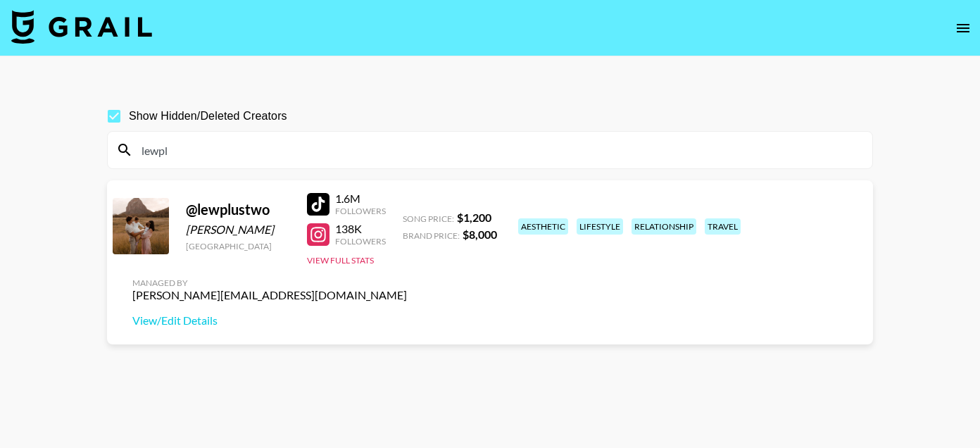 The image size is (980, 448). Describe the element at coordinates (81, 27) in the screenshot. I see `img: Grail Talent` at that location.